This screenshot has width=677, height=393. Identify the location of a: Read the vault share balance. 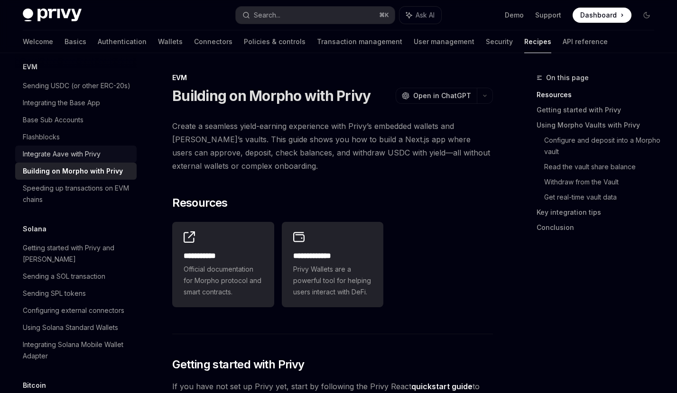
(603, 167).